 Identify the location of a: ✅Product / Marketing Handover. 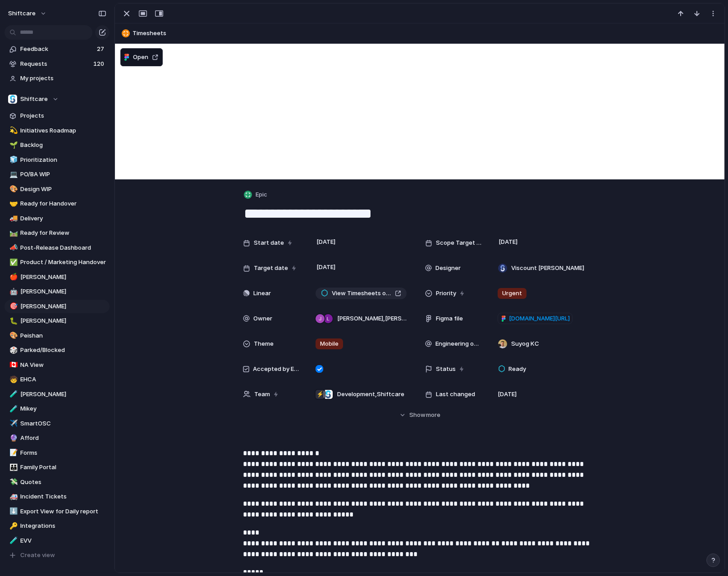
(57, 262).